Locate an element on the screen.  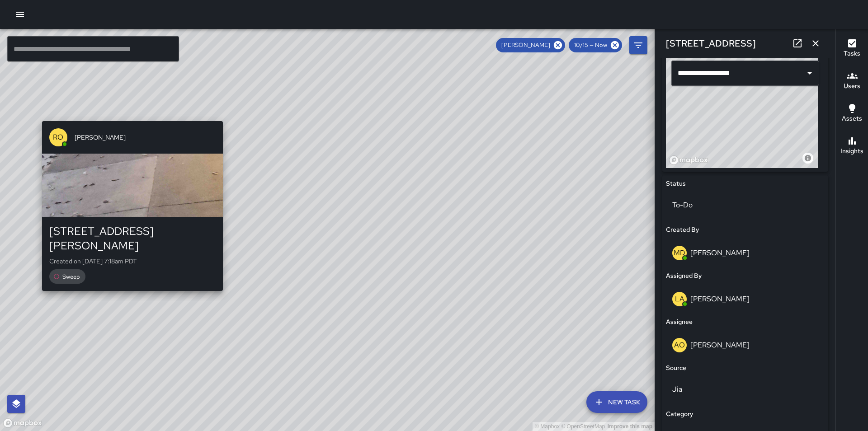
p: LA is located at coordinates (679, 299).